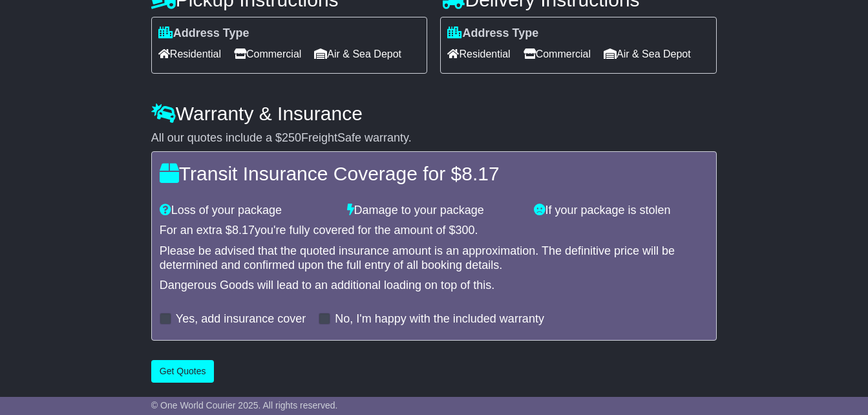 The height and width of the screenshot is (415, 868). I want to click on div: All our quotes include a $ FreightSafe warranty., so click(434, 138).